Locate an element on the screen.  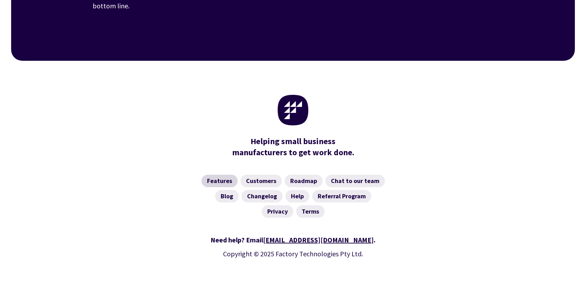
a: Help is located at coordinates (297, 196).